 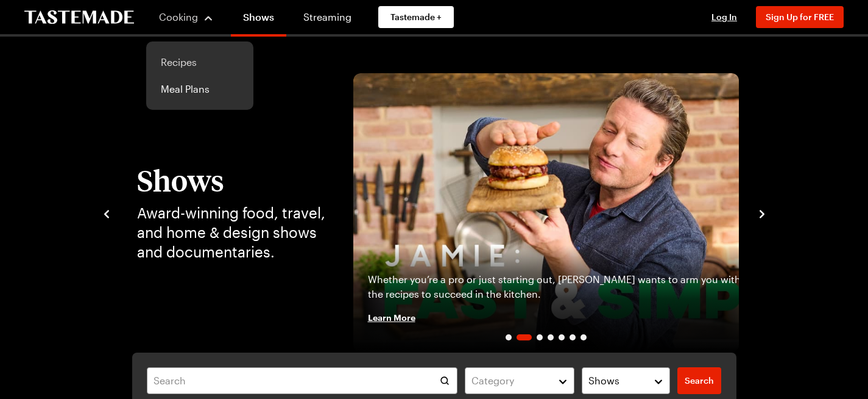 I want to click on img: Jamie Oliver: Fast & Simple, so click(x=601, y=213).